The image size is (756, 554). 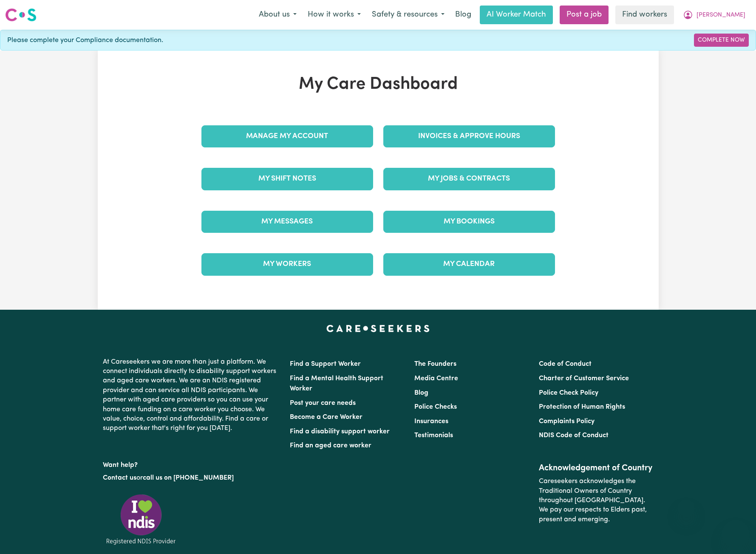 I want to click on a: Manage My Account, so click(x=287, y=136).